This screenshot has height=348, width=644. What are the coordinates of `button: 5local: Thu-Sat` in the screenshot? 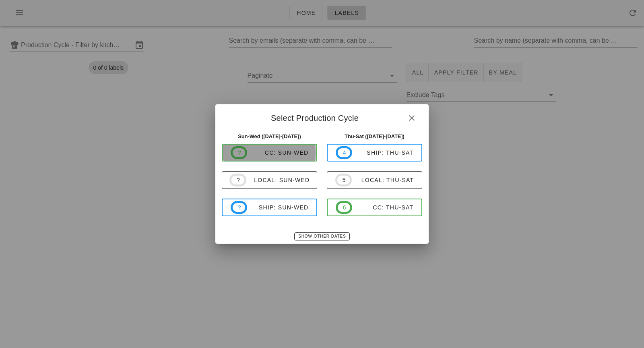 It's located at (374, 180).